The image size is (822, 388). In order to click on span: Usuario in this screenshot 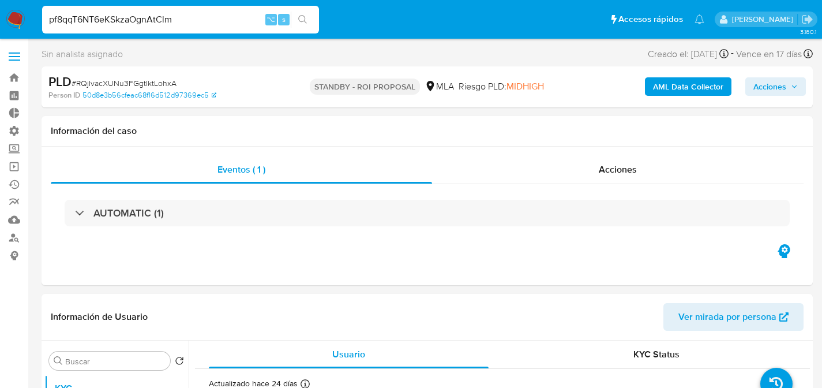, I will do `click(348, 354)`.